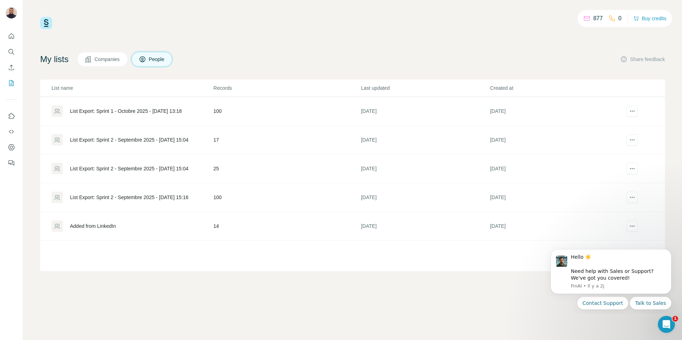 The height and width of the screenshot is (340, 682). Describe the element at coordinates (287, 169) in the screenshot. I see `td: 25` at that location.